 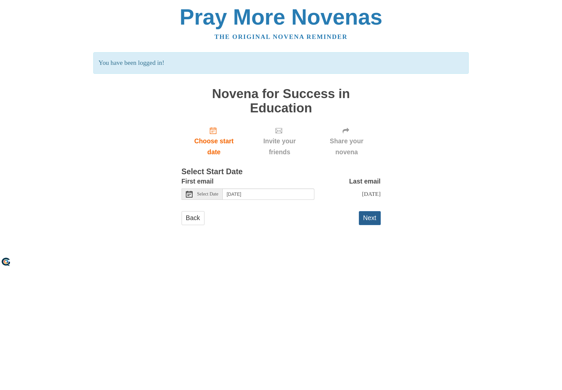 What do you see at coordinates (281, 172) in the screenshot?
I see `h3: Select Start Date` at bounding box center [281, 172].